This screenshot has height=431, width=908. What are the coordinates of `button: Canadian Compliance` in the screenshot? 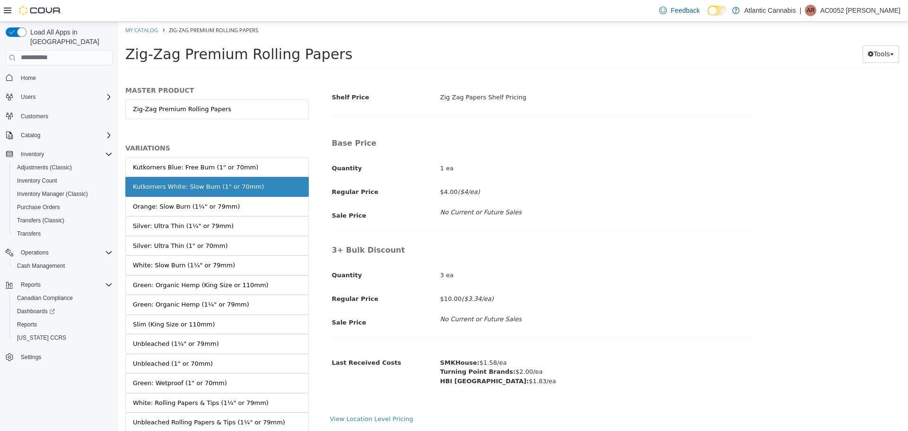 It's located at (63, 298).